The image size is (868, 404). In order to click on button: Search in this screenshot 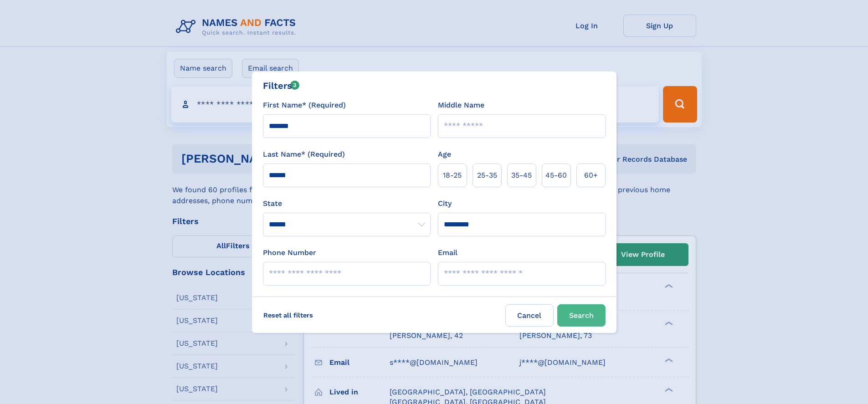, I will do `click(582, 315)`.